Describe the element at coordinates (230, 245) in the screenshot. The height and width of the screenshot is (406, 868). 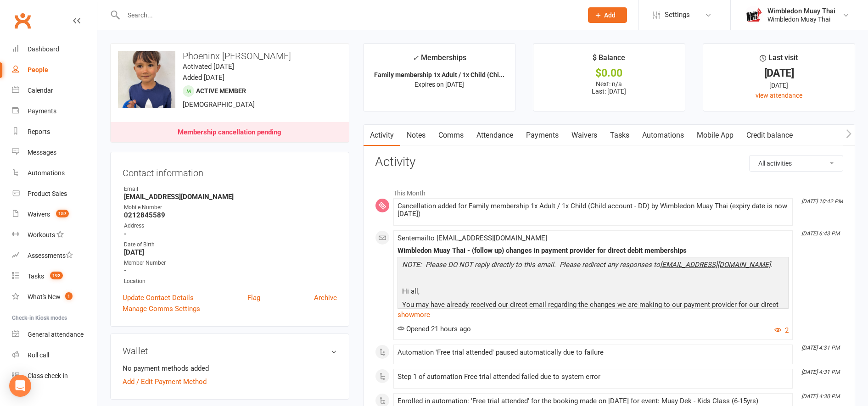
I see `div: Date of Birth` at that location.